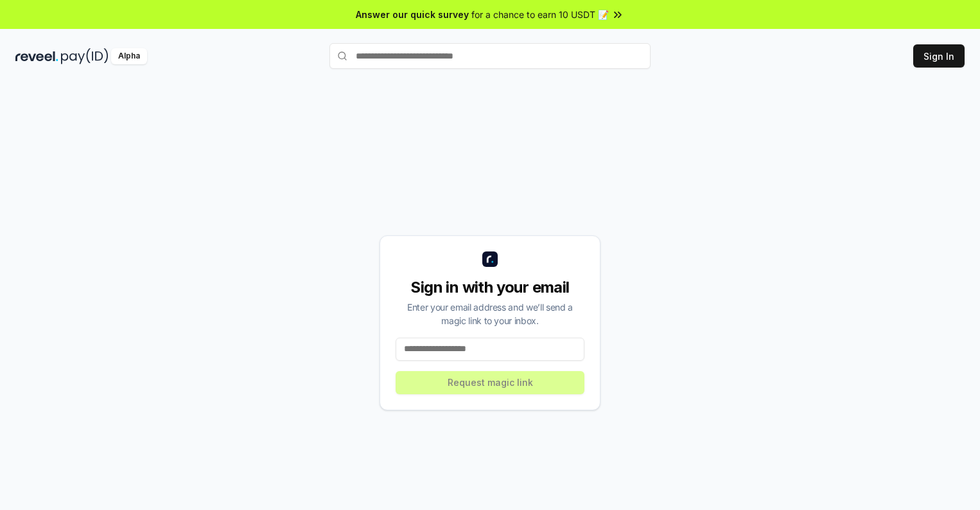 This screenshot has width=980, height=510. I want to click on span: Answer our quick survey, so click(412, 14).